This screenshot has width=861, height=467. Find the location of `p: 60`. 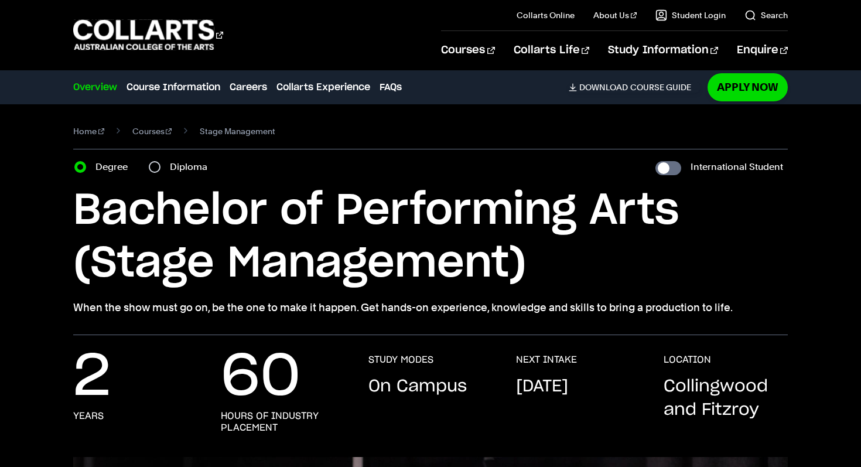

p: 60 is located at coordinates (261, 377).